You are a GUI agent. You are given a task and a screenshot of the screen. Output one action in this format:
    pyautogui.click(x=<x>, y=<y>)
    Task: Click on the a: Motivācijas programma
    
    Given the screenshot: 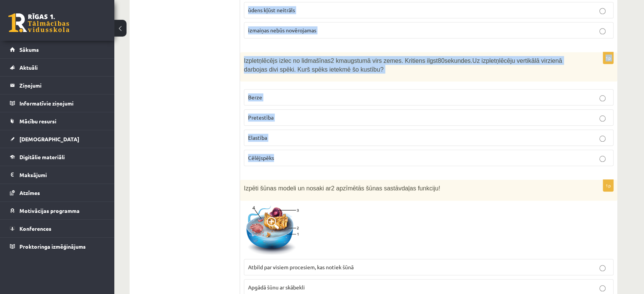 What is the action you would take?
    pyautogui.click(x=57, y=210)
    